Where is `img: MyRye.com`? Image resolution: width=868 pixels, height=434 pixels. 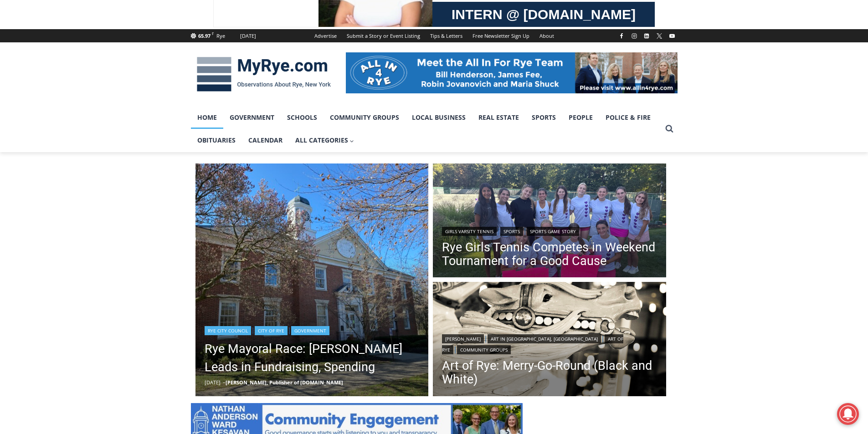 img: MyRye.com is located at coordinates (264, 74).